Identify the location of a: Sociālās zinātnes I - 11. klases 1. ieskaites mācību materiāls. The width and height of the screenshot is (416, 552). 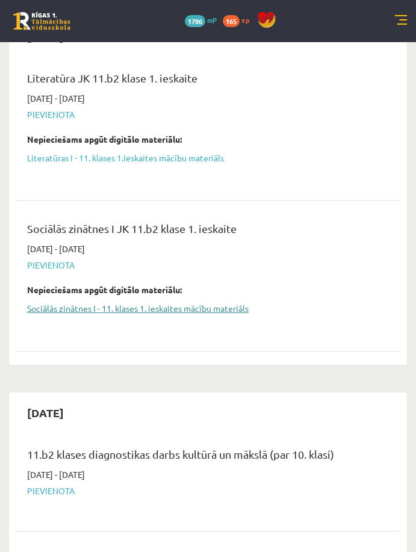
(199, 308).